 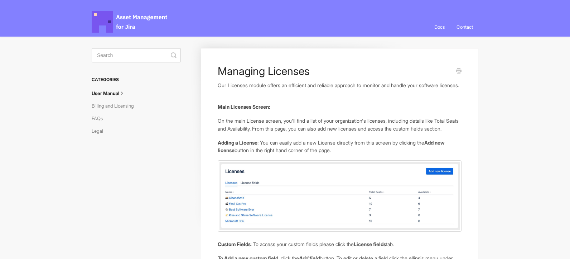 What do you see at coordinates (136, 55) in the screenshot?
I see `input: Search` at bounding box center [136, 55].